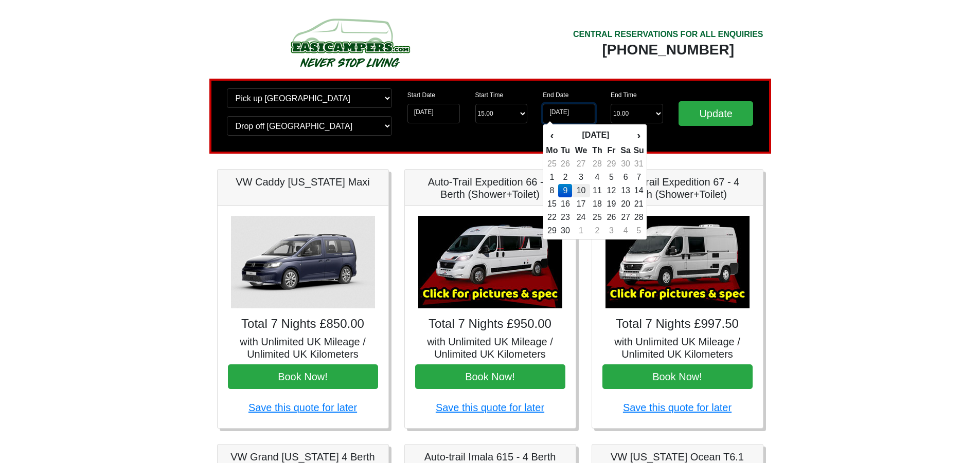 The image size is (980, 463). Describe the element at coordinates (626, 151) in the screenshot. I see `th: Sa` at that location.